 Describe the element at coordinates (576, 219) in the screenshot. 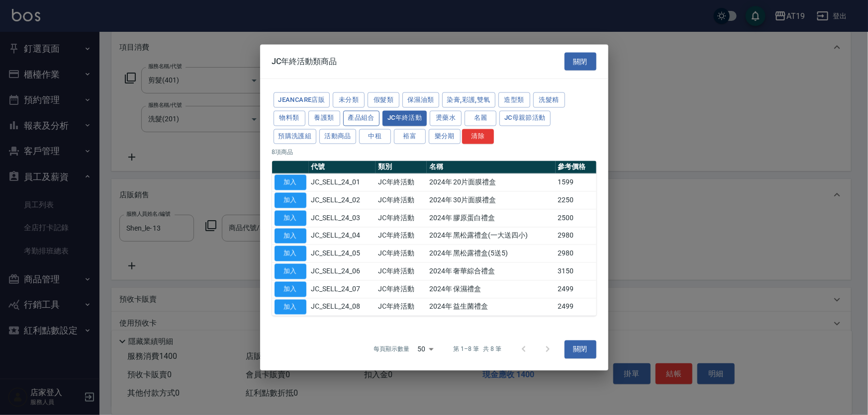

I see `td: 2500` at that location.